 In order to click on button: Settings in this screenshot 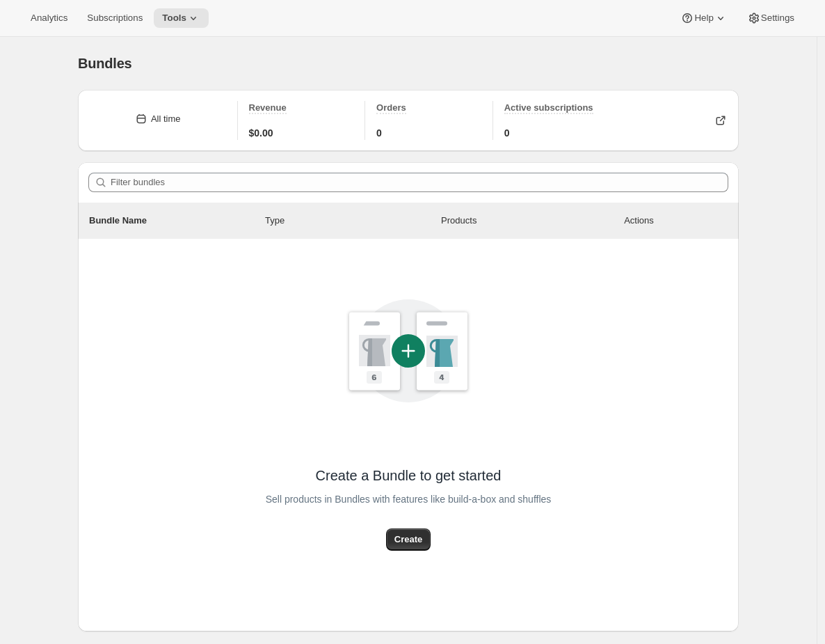, I will do `click(771, 18)`.